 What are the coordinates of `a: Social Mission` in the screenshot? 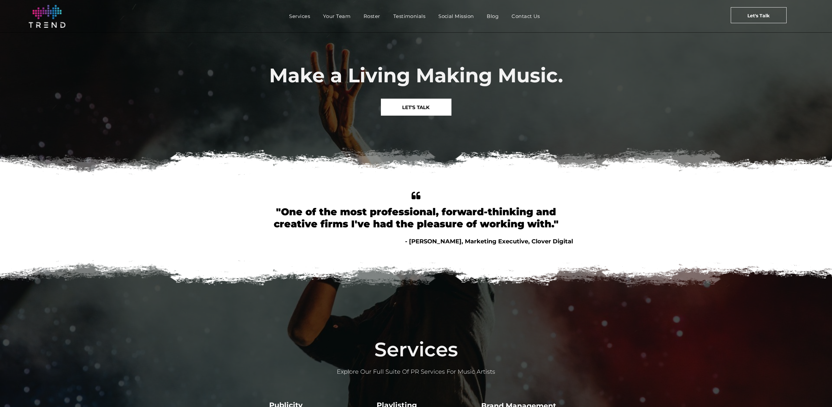 It's located at (456, 16).